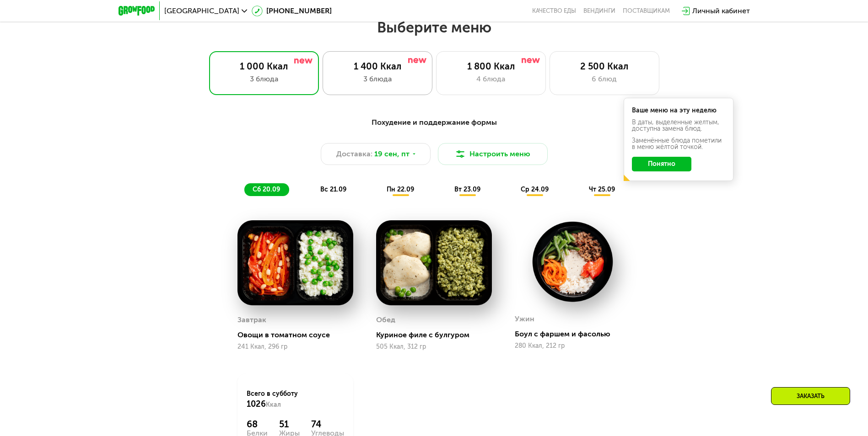  I want to click on div: Заказать, so click(810, 396).